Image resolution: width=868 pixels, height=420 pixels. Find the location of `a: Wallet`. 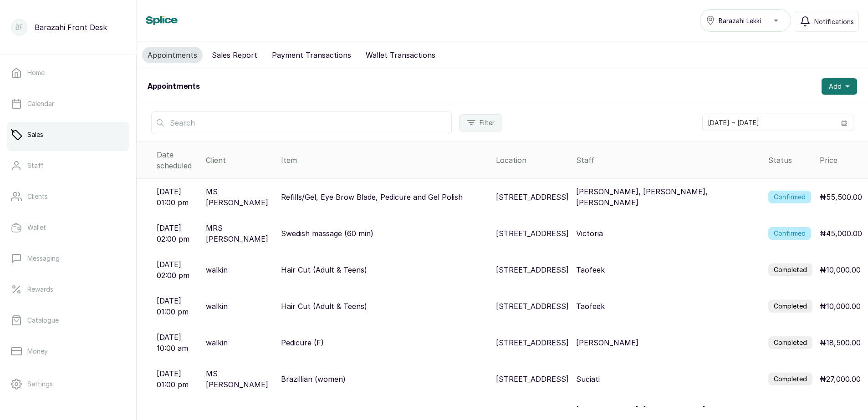

a: Wallet is located at coordinates (68, 227).